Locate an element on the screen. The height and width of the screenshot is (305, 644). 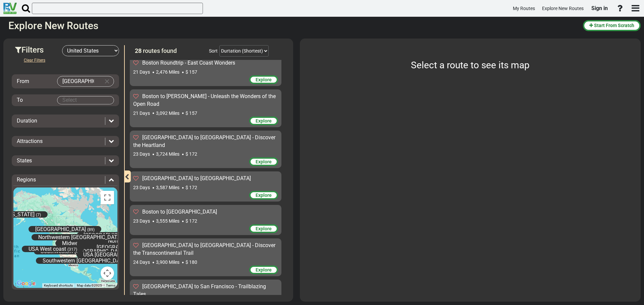
button: Clear Filters is located at coordinates (34, 60).